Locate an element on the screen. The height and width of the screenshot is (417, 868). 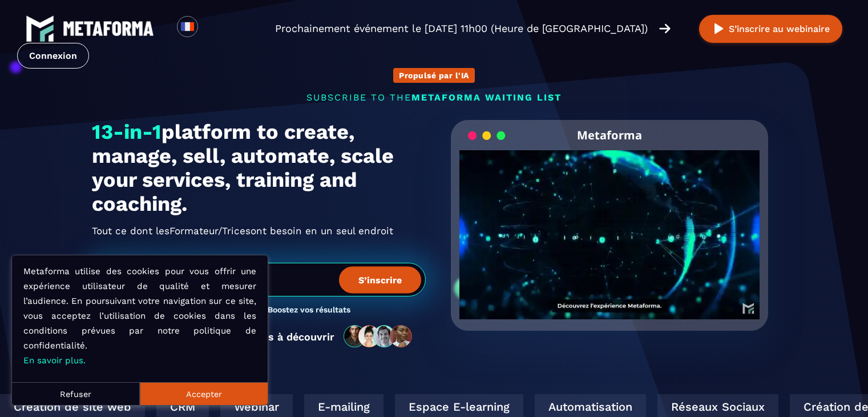
a: En savoir plus. is located at coordinates (54, 360).